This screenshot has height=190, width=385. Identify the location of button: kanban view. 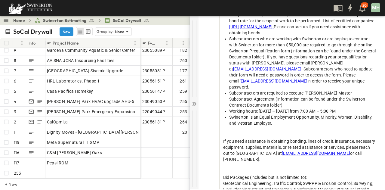
(88, 32).